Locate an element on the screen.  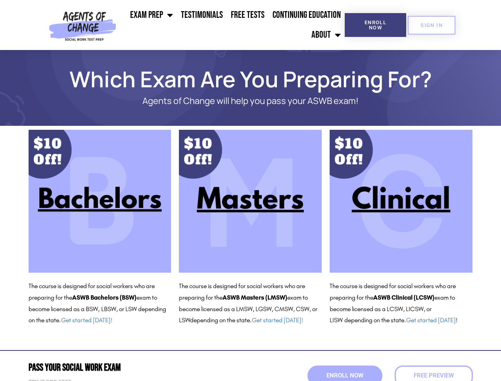
b: ASWB Bachelors (BSW) is located at coordinates (104, 297).